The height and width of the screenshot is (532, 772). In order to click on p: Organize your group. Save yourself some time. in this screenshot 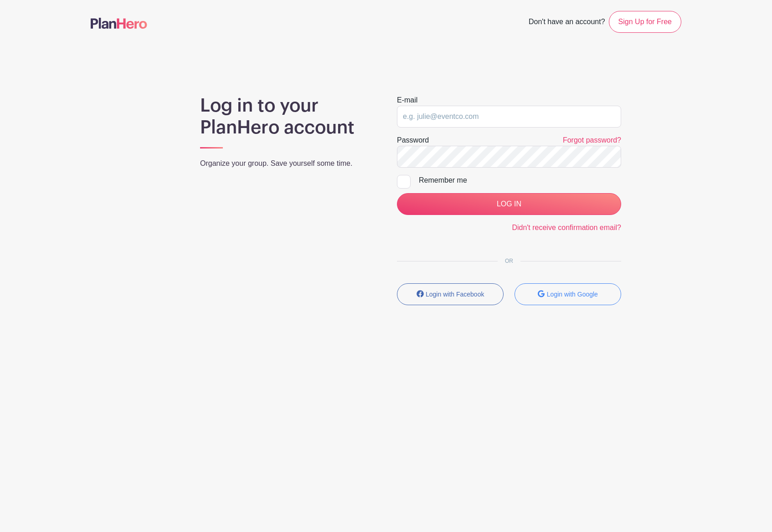, I will do `click(287, 164)`.